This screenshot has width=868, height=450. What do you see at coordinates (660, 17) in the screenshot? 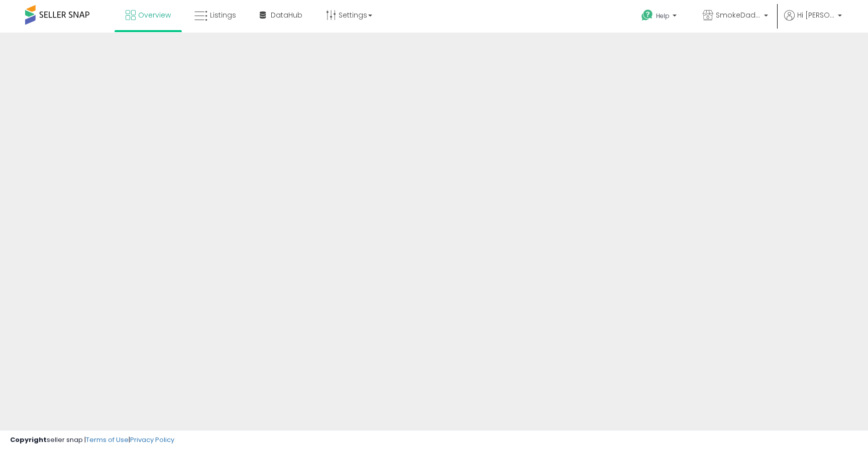
I see `a: Help` at bounding box center [660, 17].